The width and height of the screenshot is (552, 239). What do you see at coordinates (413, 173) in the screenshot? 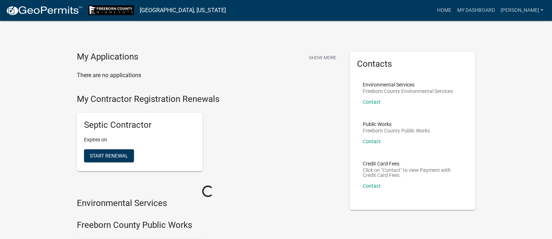
I see `p: Click on "Contact" to view Payment with Credit Card Fees.` at bounding box center [413, 173].